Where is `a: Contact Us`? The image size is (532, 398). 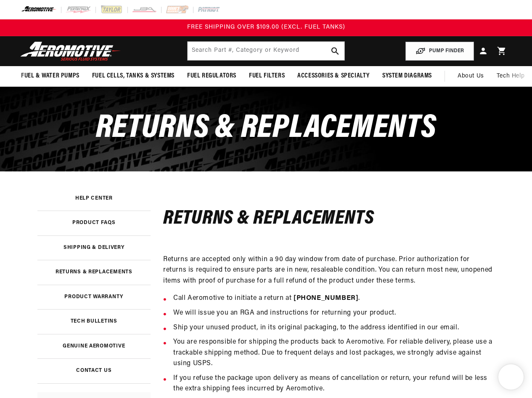 a: Contact Us is located at coordinates (94, 371).